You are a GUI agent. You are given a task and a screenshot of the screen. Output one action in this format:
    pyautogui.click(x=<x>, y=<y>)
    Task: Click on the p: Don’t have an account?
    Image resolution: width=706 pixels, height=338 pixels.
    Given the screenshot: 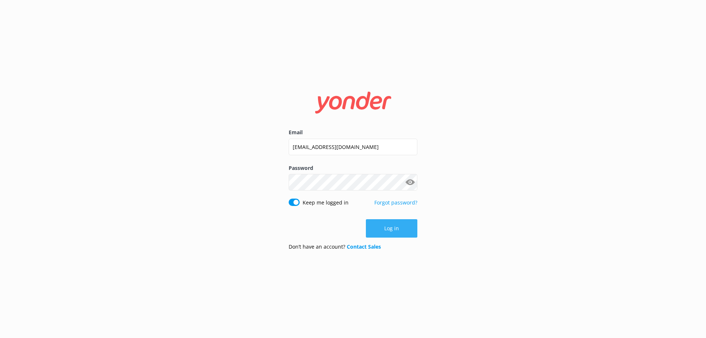 What is the action you would take?
    pyautogui.click(x=334, y=247)
    